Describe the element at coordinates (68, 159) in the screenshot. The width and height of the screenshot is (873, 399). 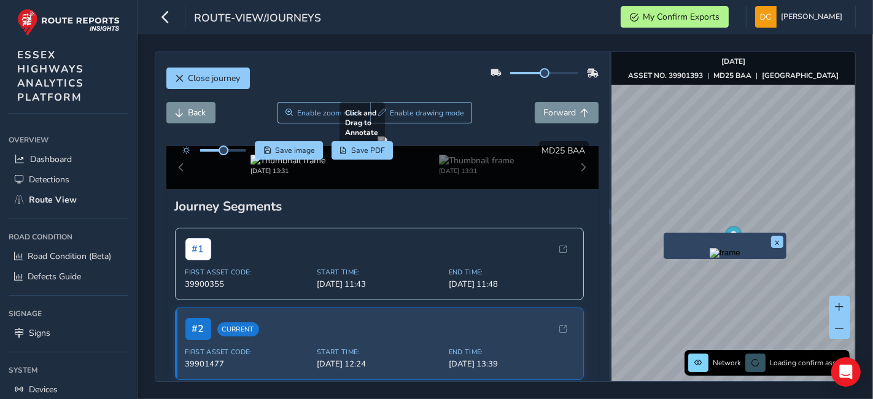
I see `a: Dashboard` at that location.